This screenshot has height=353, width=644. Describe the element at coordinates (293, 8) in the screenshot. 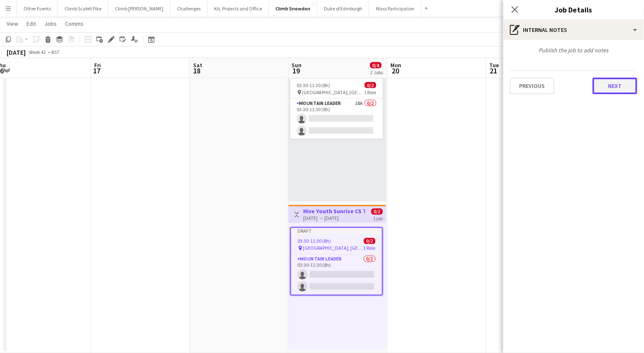

I see `button: Climb Snowdon` at that location.